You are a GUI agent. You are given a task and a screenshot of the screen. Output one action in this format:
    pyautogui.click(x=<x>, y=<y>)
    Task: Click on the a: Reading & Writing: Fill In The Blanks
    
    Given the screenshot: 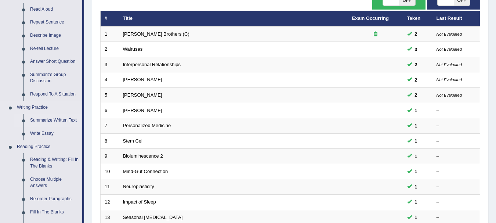 What is the action you would take?
    pyautogui.click(x=54, y=162)
    